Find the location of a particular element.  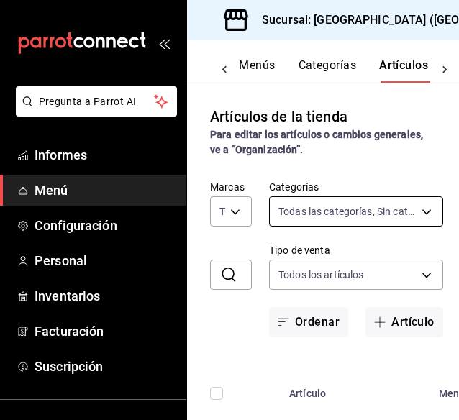

font: Menús is located at coordinates (257, 65).